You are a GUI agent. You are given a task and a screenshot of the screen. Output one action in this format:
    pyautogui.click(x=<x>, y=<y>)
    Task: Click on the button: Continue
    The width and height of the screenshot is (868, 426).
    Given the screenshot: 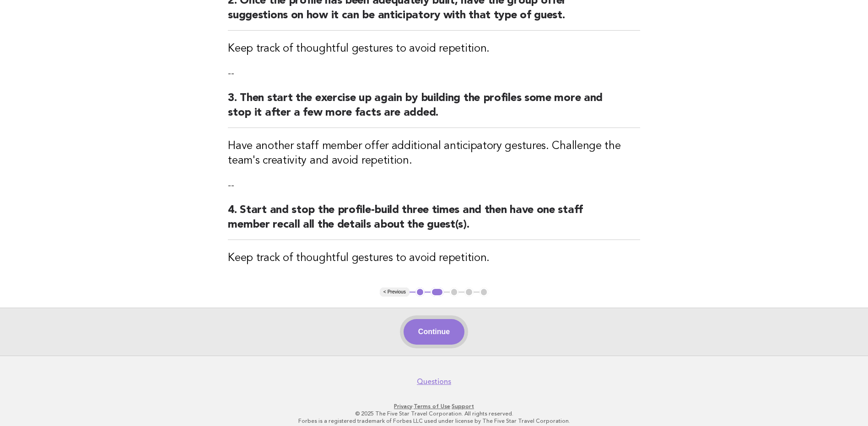 What is the action you would take?
    pyautogui.click(x=434, y=332)
    